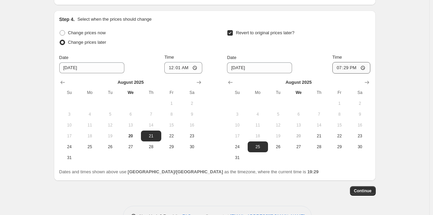 This screenshot has height=215, width=433. Describe the element at coordinates (90, 125) in the screenshot. I see `span: 11` at that location.